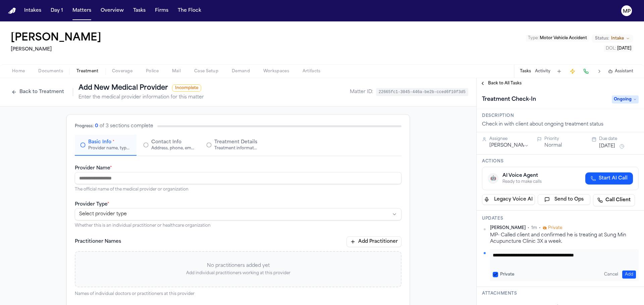  What do you see at coordinates (276, 72) in the screenshot?
I see `span: Workspaces` at bounding box center [276, 72].